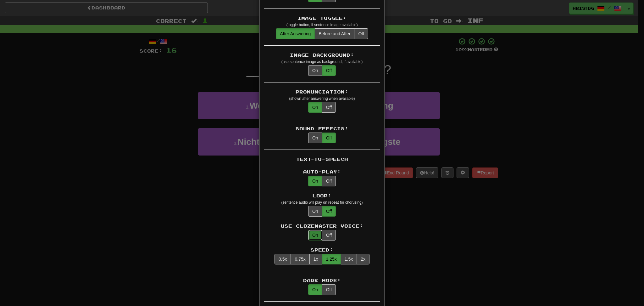 This screenshot has height=306, width=644. Describe the element at coordinates (322, 160) in the screenshot. I see `div: Text-to-Speech` at that location.